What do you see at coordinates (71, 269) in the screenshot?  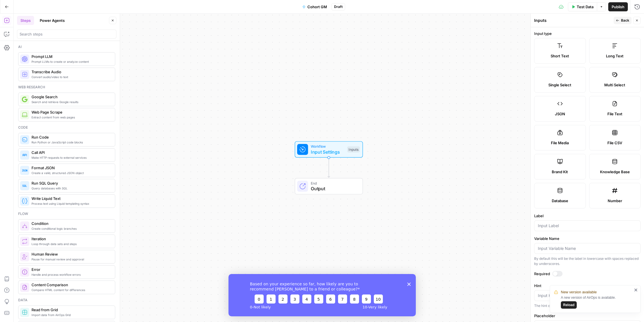 I see `span: Error` at bounding box center [71, 269].